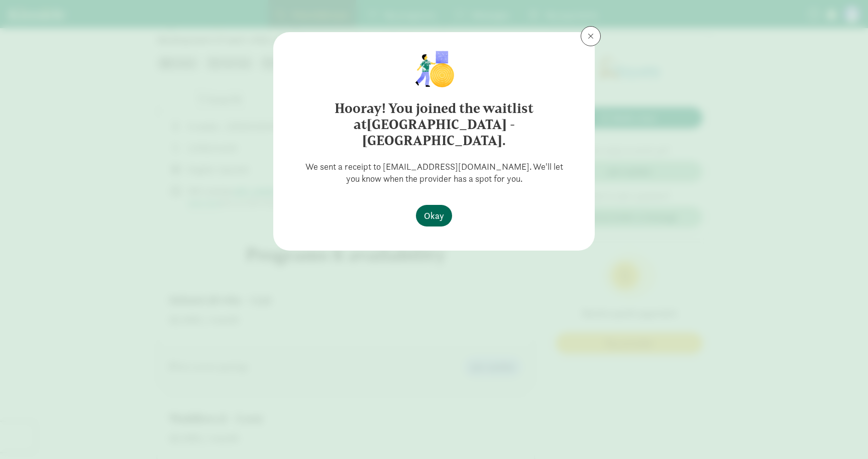 This screenshot has width=868, height=459. Describe the element at coordinates (434, 216) in the screenshot. I see `span: Okay` at that location.